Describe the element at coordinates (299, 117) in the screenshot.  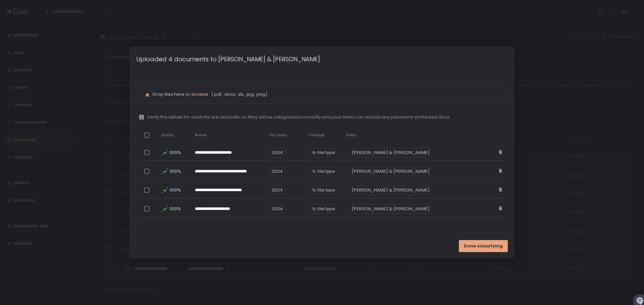
I see `span: Verify the details for each file are accurate, so they will be categorized correctly and your tea...` at that location.